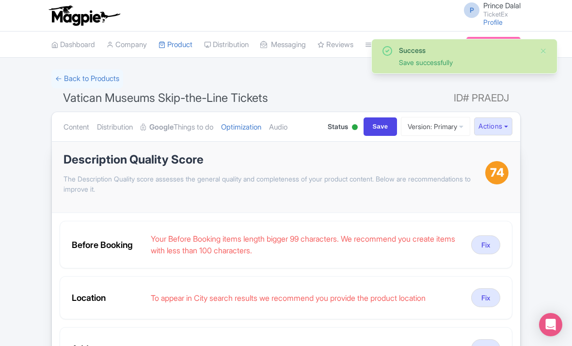  What do you see at coordinates (84, 16) in the screenshot?
I see `img: logo-ab69f6fb50320c5b225c76a69d11143b.png` at bounding box center [84, 16].